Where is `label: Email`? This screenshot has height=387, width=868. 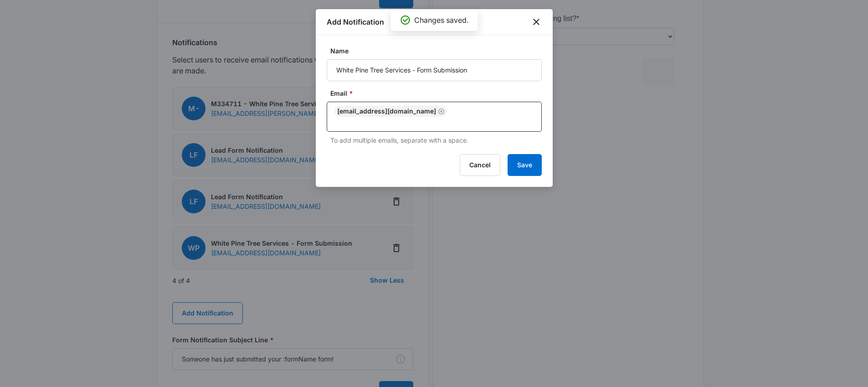
label: Email is located at coordinates (438, 93).